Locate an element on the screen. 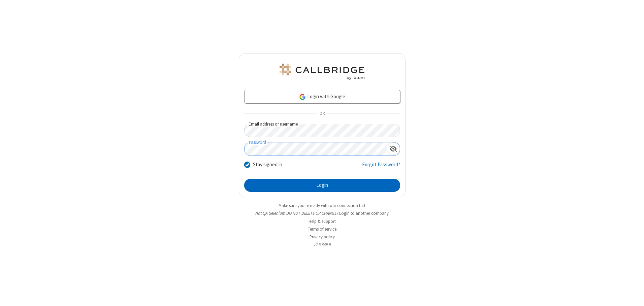  a: Privacy policy is located at coordinates (322, 237).